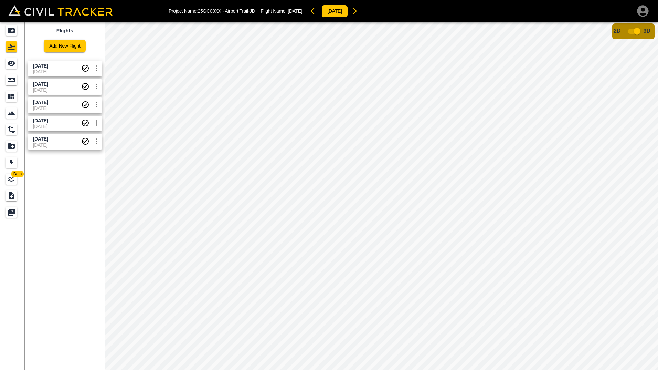 Image resolution: width=658 pixels, height=370 pixels. What do you see at coordinates (281, 11) in the screenshot?
I see `p: Flight Name:` at bounding box center [281, 11].